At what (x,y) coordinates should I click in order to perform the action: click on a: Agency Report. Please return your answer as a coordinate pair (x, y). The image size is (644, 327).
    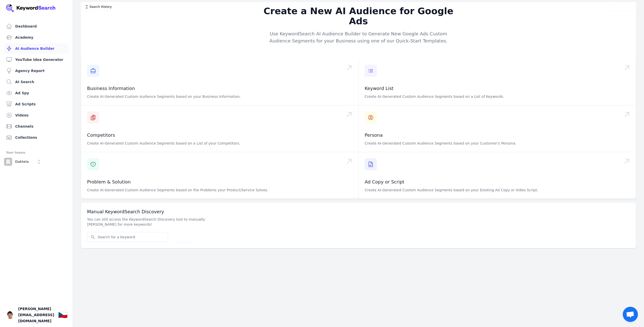
    Looking at the image, I should click on (36, 71).